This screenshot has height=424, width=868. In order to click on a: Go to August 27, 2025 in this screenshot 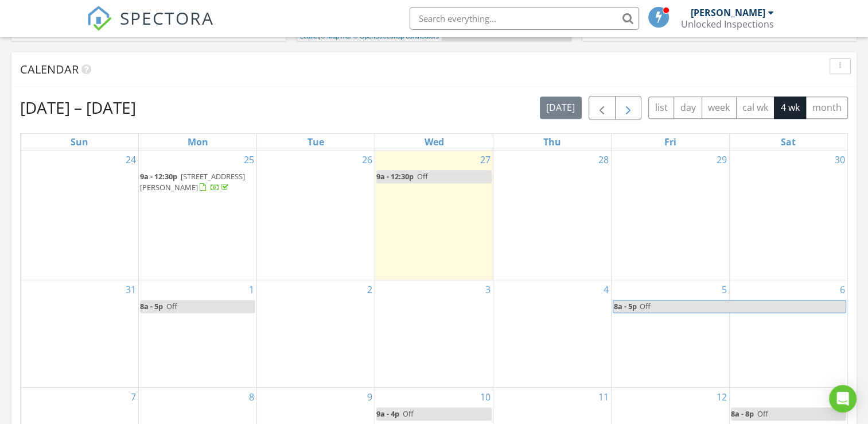, I will do `click(486, 159)`.